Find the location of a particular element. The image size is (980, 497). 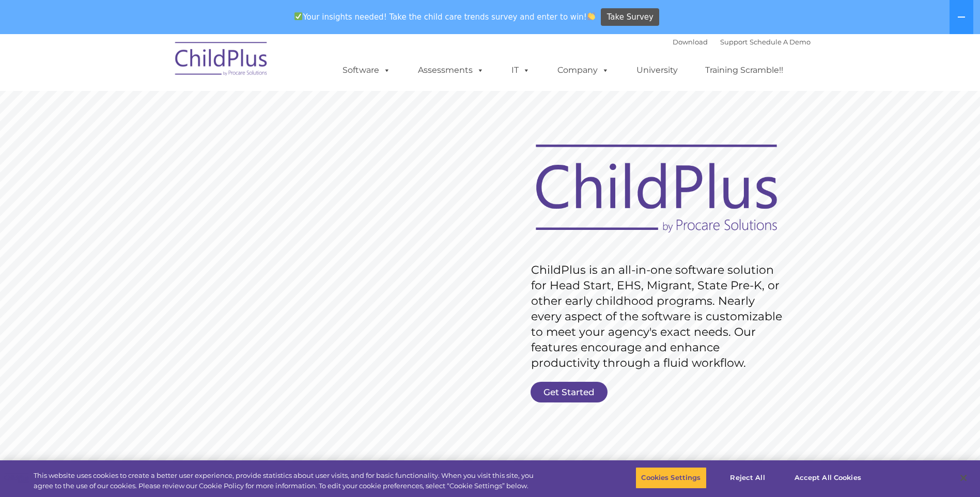

button: Close is located at coordinates (964, 478).